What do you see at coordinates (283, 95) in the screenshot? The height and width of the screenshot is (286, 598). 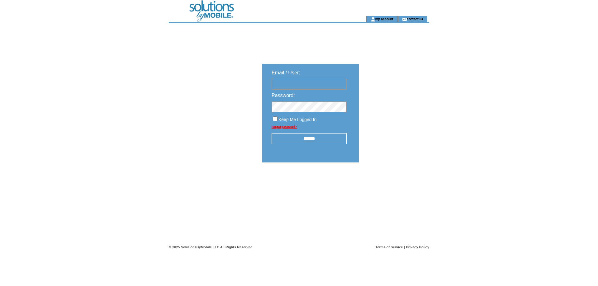 I see `span: Password:` at bounding box center [283, 95].